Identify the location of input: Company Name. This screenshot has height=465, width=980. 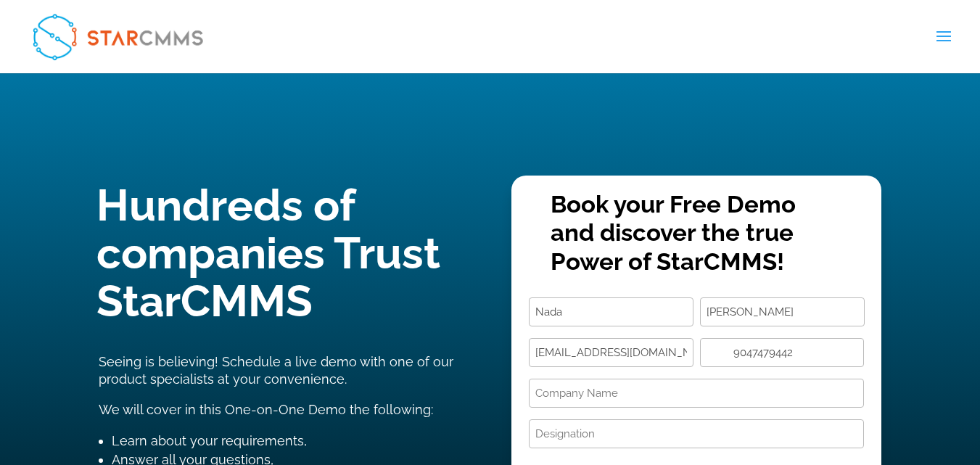
(697, 393).